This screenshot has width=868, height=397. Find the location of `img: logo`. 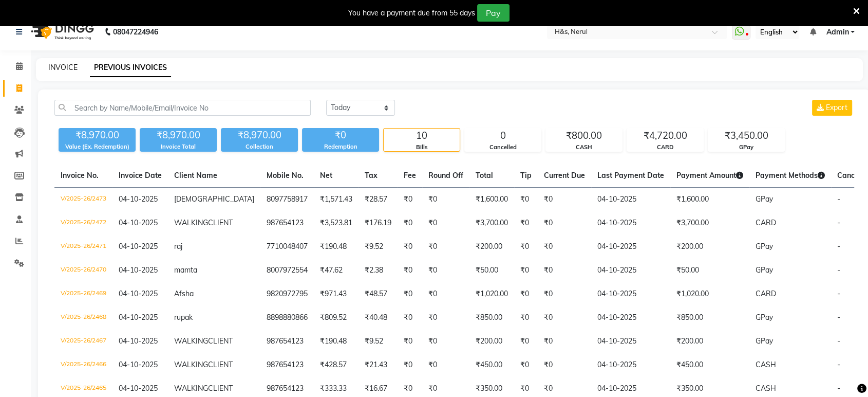

img: logo is located at coordinates (61, 32).